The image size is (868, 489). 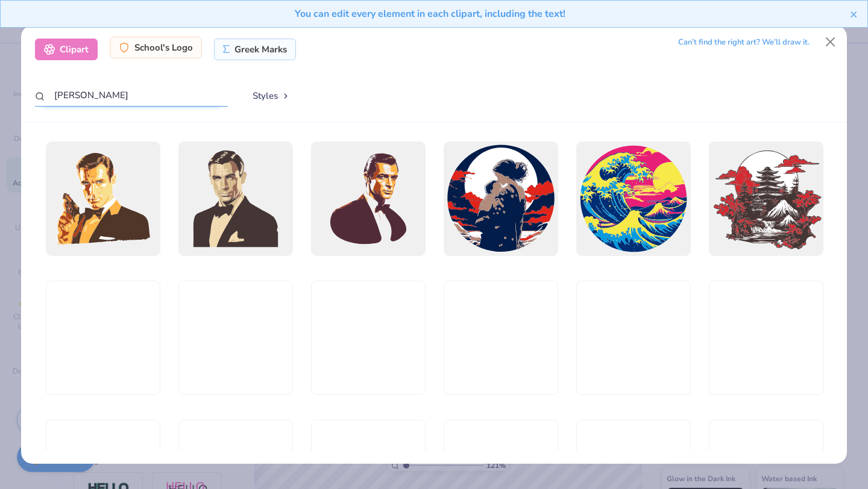 What do you see at coordinates (255, 50) in the screenshot?
I see `div: Greek Marks` at bounding box center [255, 50].